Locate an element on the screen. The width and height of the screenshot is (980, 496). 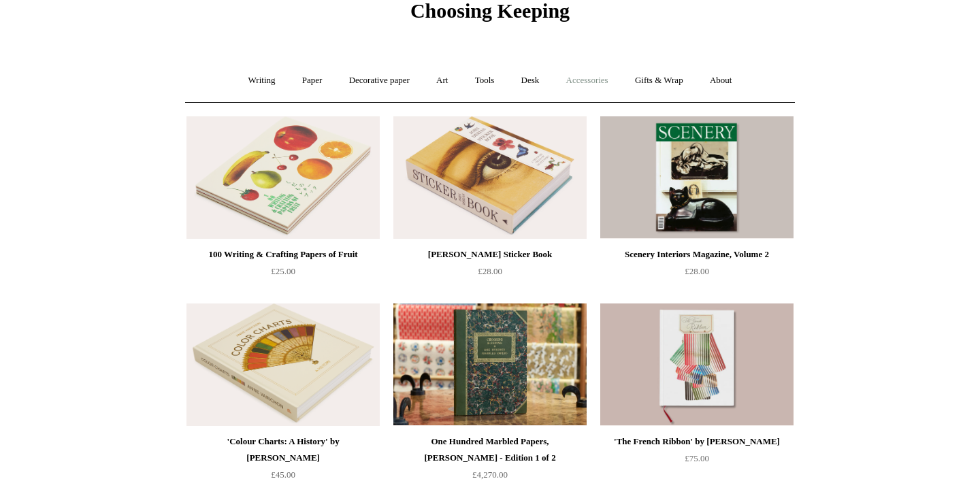
a: Choosing Keeping is located at coordinates (490, 15).